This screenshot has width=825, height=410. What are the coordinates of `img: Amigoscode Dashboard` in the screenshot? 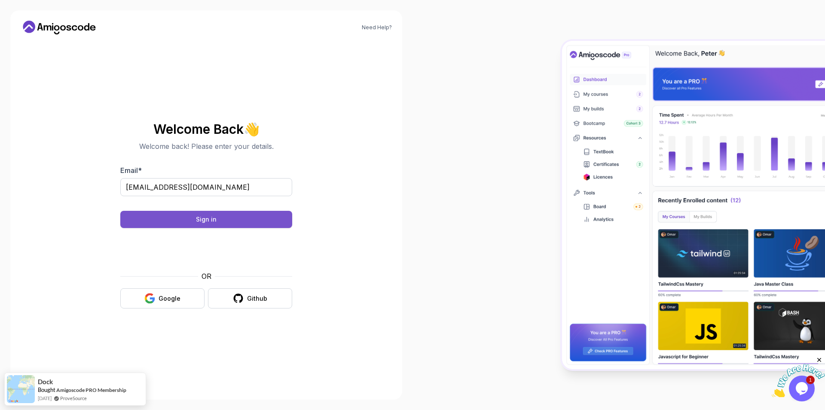 It's located at (694, 205).